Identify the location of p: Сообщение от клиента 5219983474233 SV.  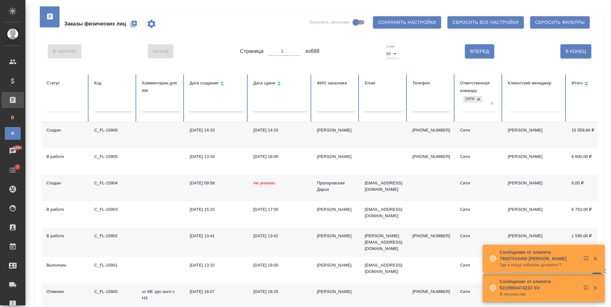
(539, 284).